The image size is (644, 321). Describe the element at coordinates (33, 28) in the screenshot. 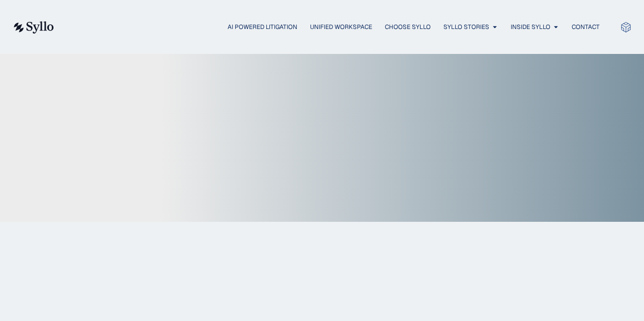

I see `img: syllo` at that location.